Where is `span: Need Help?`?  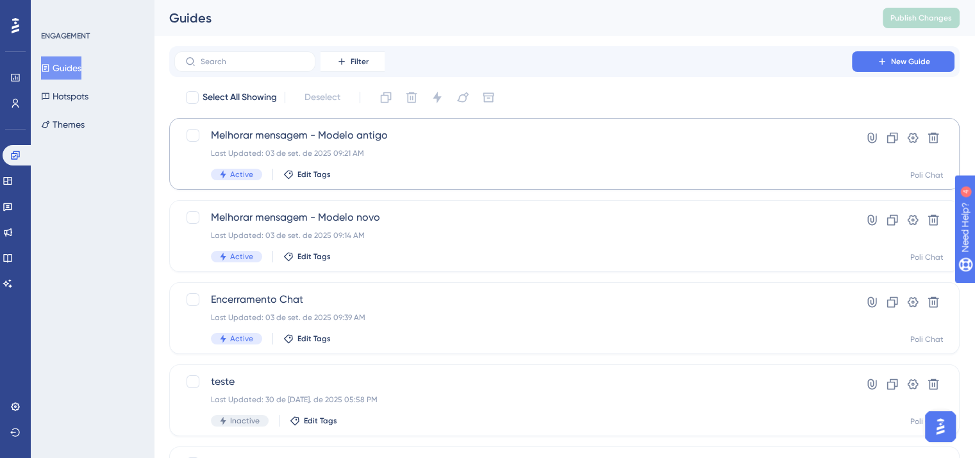 span: Need Help? is located at coordinates (55, 11).